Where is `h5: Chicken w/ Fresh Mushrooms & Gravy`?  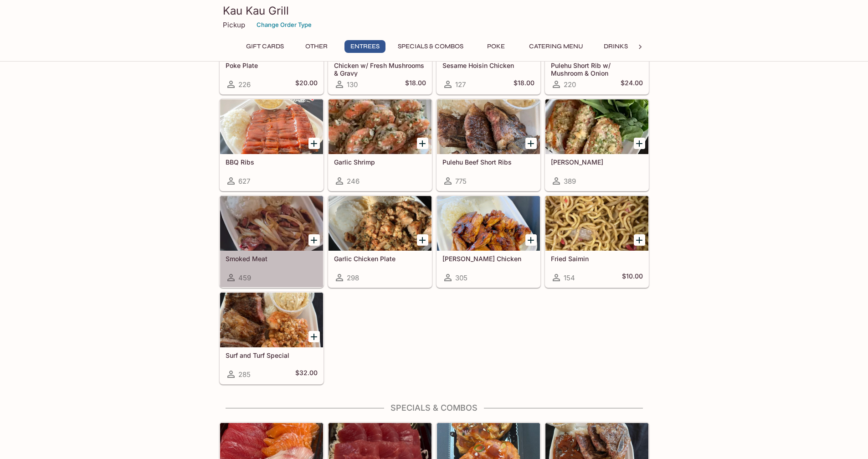
h5: Chicken w/ Fresh Mushrooms & Gravy is located at coordinates (380, 69).